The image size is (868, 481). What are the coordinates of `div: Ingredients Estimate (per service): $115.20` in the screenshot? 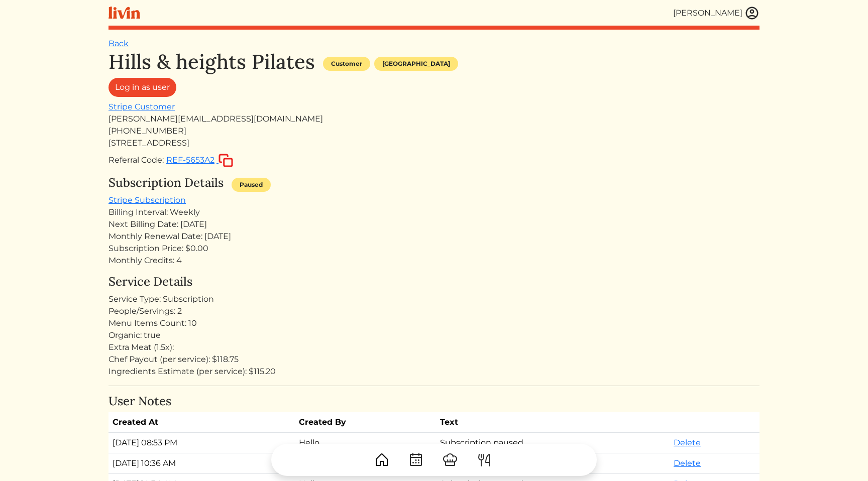 It's located at (434, 372).